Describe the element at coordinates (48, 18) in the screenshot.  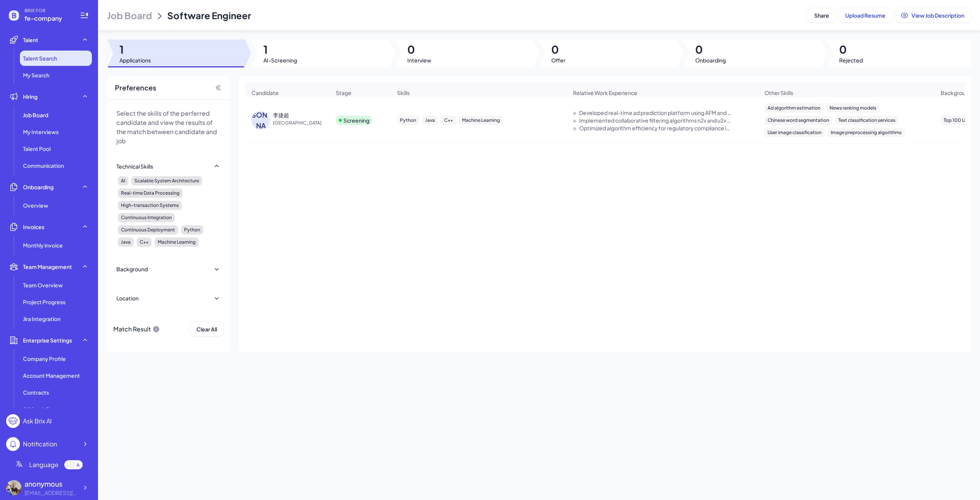
I see `span: fe-company` at that location.